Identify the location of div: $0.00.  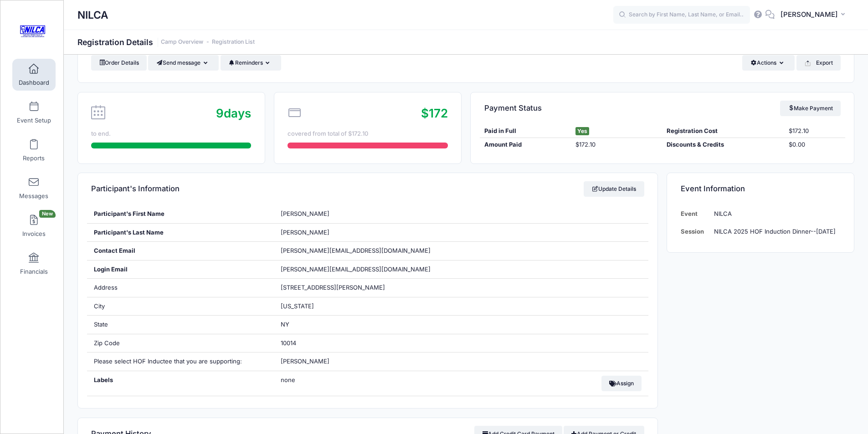
(815, 145).